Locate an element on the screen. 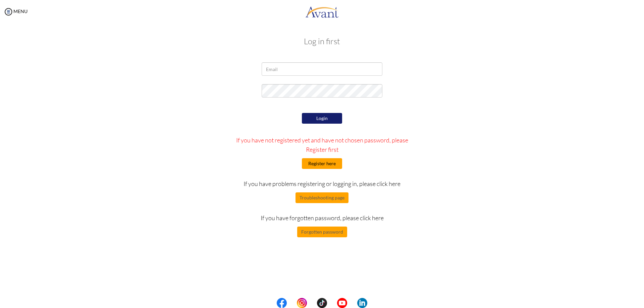 This screenshot has height=308, width=644. img: in.png is located at coordinates (302, 303).